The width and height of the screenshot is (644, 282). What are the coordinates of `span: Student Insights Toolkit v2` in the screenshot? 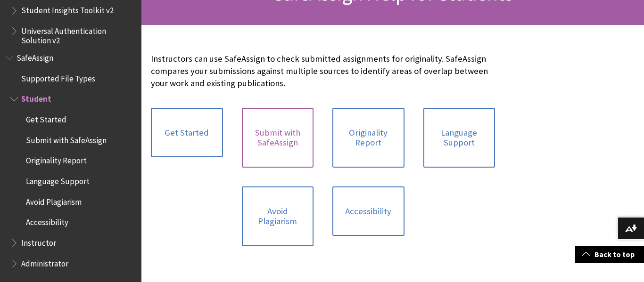 It's located at (67, 9).